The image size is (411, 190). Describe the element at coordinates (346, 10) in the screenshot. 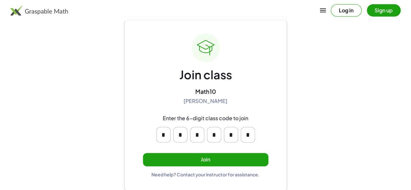

I see `button: Log in` at that location.